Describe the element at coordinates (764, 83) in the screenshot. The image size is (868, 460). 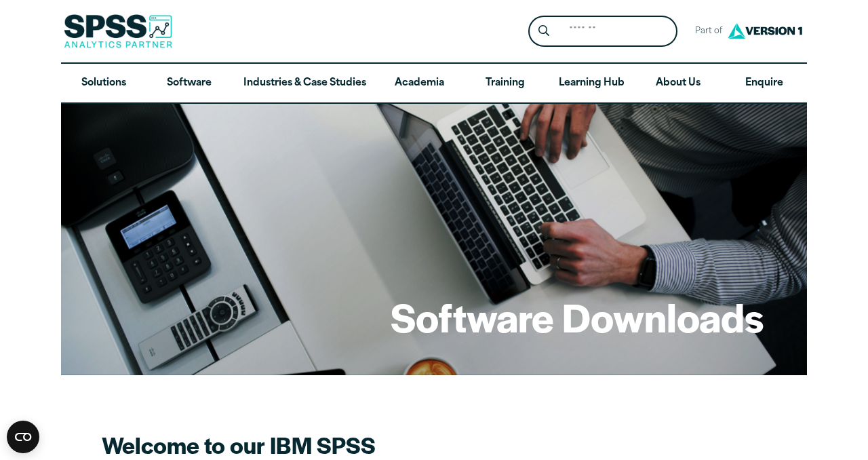
I see `a: Enquire` at that location.